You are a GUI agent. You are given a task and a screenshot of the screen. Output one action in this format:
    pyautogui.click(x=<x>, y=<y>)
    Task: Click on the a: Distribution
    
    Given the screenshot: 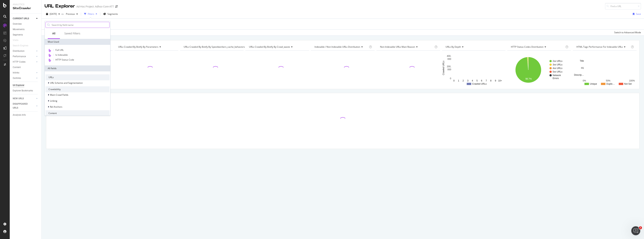 What is the action you would take?
    pyautogui.click(x=24, y=51)
    